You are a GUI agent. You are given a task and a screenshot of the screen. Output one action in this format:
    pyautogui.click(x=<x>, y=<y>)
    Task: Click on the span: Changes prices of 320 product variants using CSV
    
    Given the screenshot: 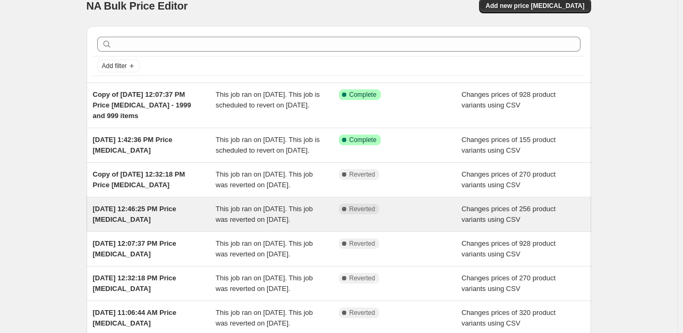 What is the action you would take?
    pyautogui.click(x=509, y=317)
    